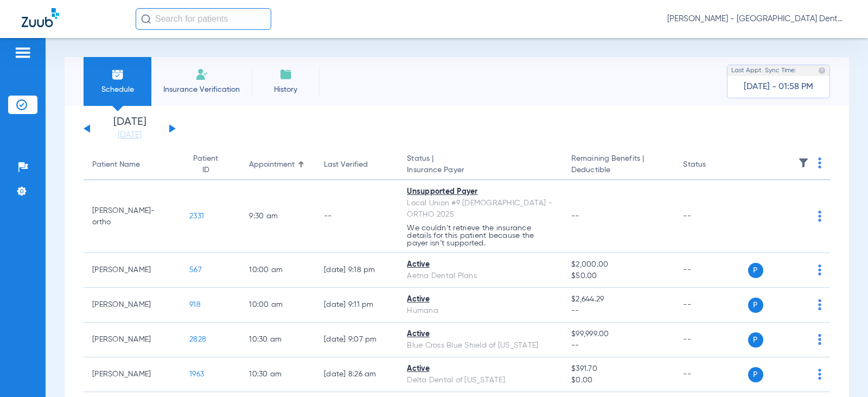  Describe the element at coordinates (822, 70) in the screenshot. I see `img: last sync help info` at that location.